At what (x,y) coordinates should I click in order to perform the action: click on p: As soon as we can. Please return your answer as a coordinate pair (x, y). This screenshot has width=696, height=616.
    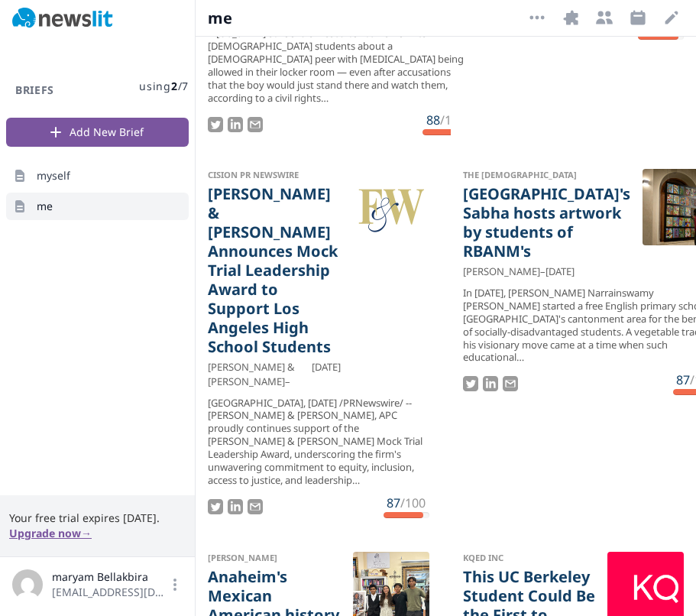
    Looking at the image, I should click on (132, 27).